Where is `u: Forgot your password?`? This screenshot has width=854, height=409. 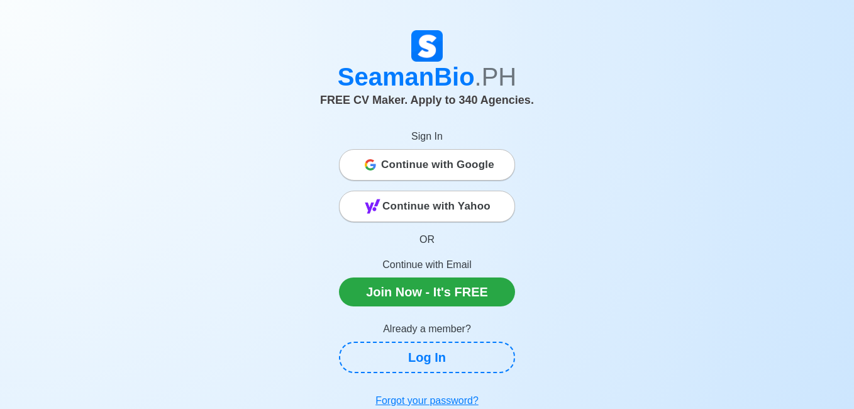 u: Forgot your password? is located at coordinates (427, 400).